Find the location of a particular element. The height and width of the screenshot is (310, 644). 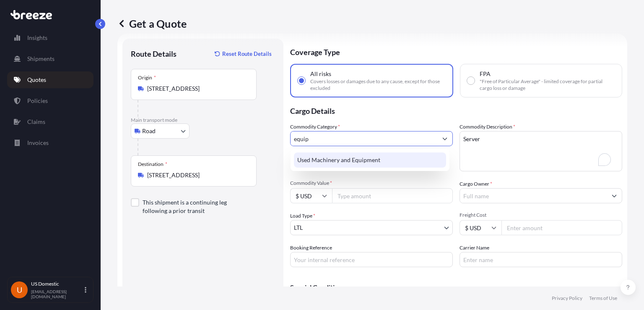

input: Your internal reference is located at coordinates (372, 259).